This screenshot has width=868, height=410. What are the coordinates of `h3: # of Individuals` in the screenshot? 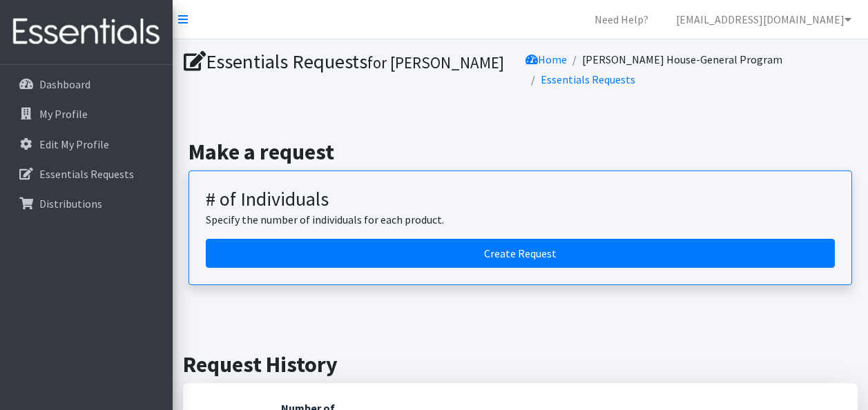 It's located at (520, 199).